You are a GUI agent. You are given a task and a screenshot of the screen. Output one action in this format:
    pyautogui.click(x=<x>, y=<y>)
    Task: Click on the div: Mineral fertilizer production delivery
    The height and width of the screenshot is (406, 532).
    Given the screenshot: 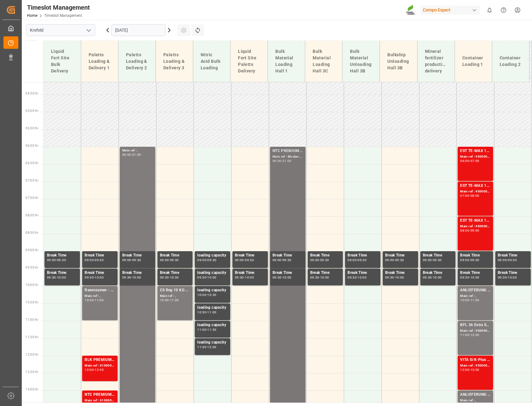 What is the action you would take?
    pyautogui.click(x=436, y=61)
    